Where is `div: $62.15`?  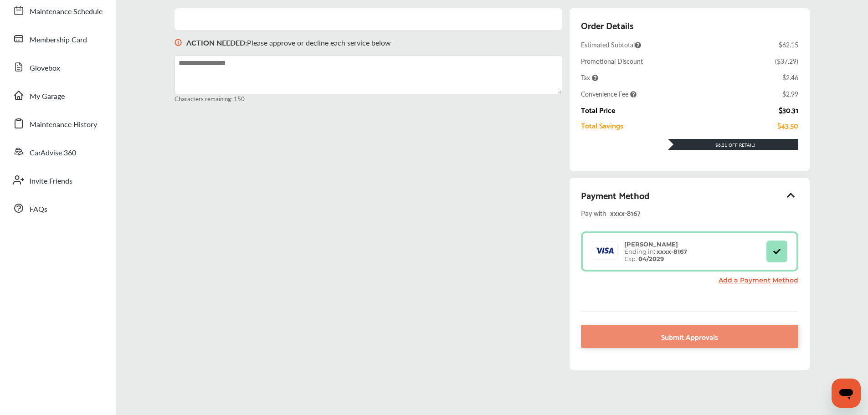 div: $62.15 is located at coordinates (788, 45).